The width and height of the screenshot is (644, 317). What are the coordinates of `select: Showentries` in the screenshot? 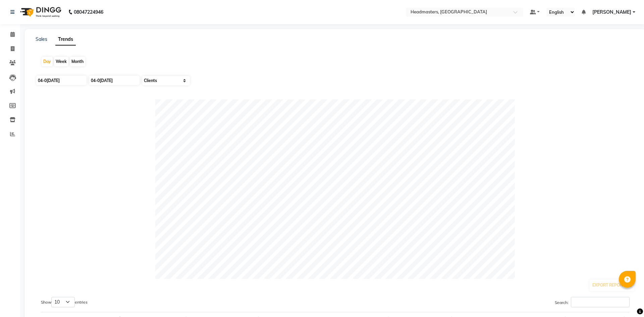 It's located at (63, 302).